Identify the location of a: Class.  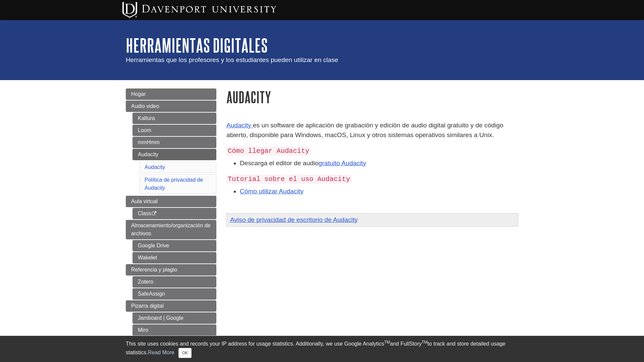
(174, 214).